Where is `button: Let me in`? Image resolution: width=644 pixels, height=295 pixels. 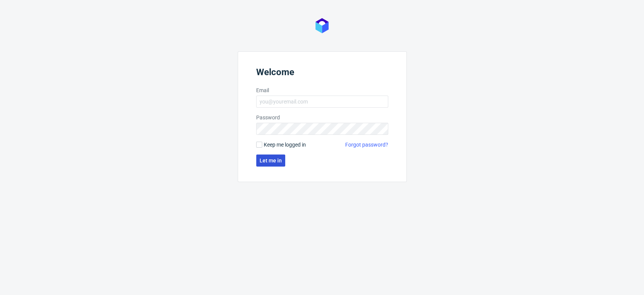
button: Let me in is located at coordinates (270, 160).